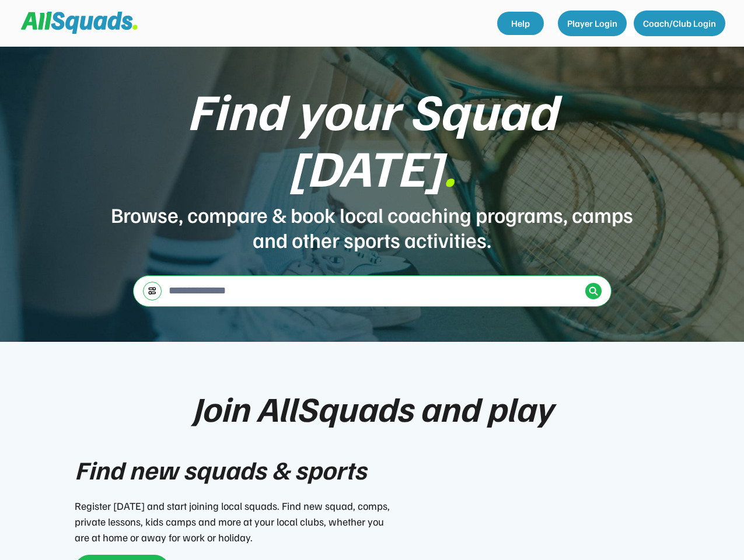 This screenshot has height=560, width=744. I want to click on div: Join AllSquads and play, so click(373, 408).